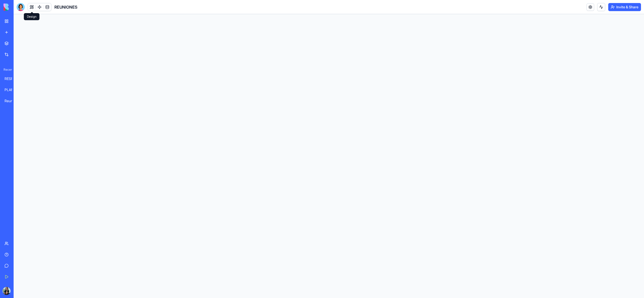  I want to click on div: PLANEACION DE CONTENIDO, so click(11, 90).